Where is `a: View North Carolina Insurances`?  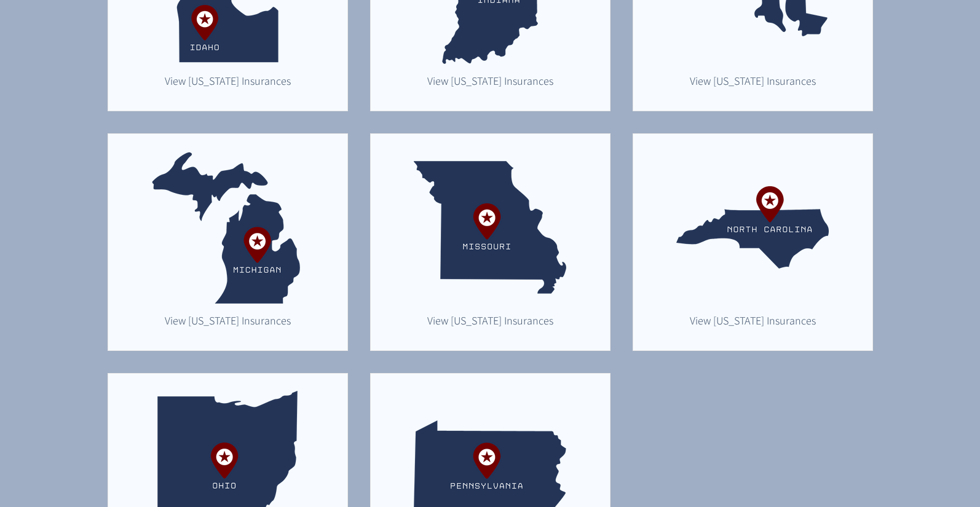 a: View North Carolina Insurances is located at coordinates (752, 320).